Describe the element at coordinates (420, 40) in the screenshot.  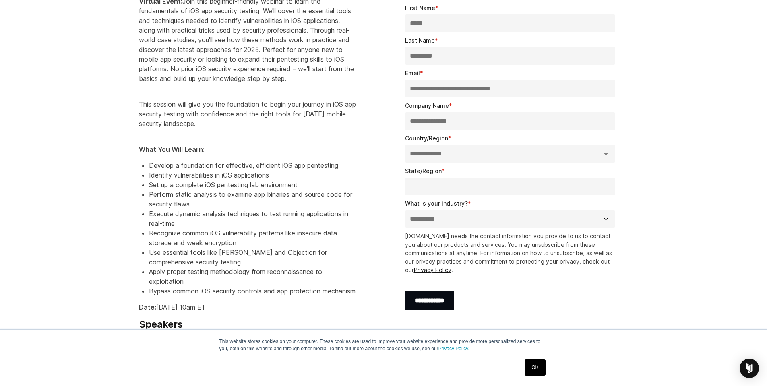
I see `span: Last Name` at that location.